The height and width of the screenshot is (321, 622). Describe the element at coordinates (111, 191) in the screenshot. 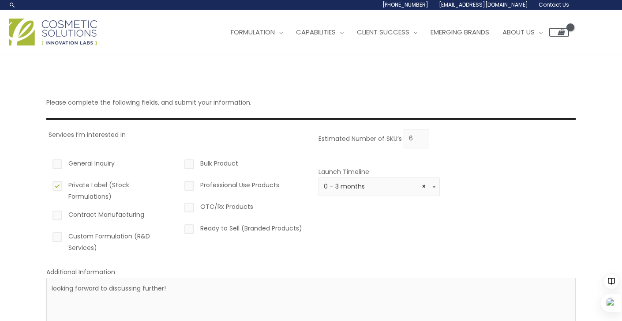

I see `label: Private Label (Stock Formulations)` at that location.